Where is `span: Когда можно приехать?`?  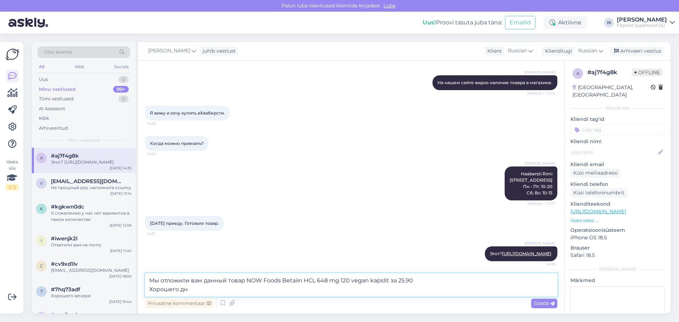 span: Когда можно приехать? is located at coordinates (177, 143).